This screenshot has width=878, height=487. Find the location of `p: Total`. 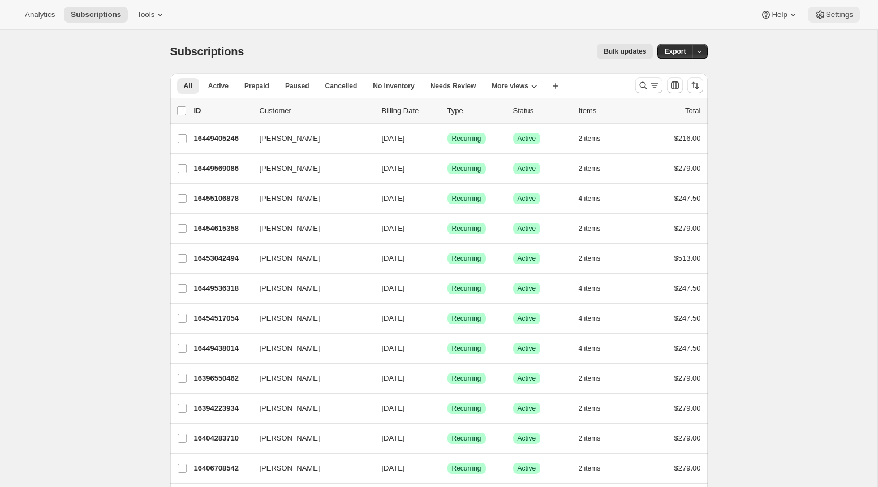

p: Total is located at coordinates (693, 111).